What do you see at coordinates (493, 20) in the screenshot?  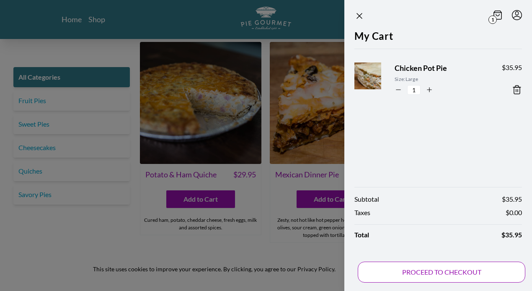 I see `span: 1` at bounding box center [493, 20].